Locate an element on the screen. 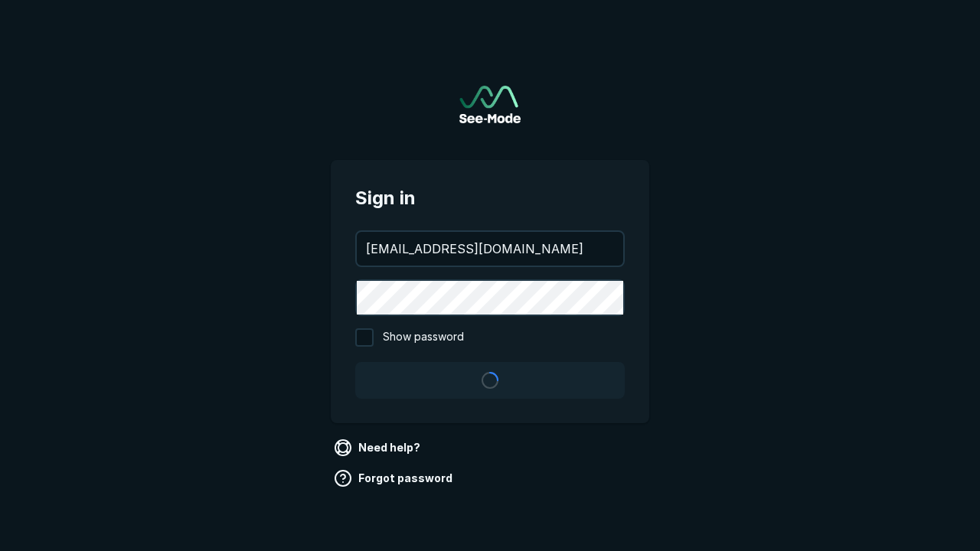 Image resolution: width=980 pixels, height=551 pixels. span: Show password is located at coordinates (423, 338).